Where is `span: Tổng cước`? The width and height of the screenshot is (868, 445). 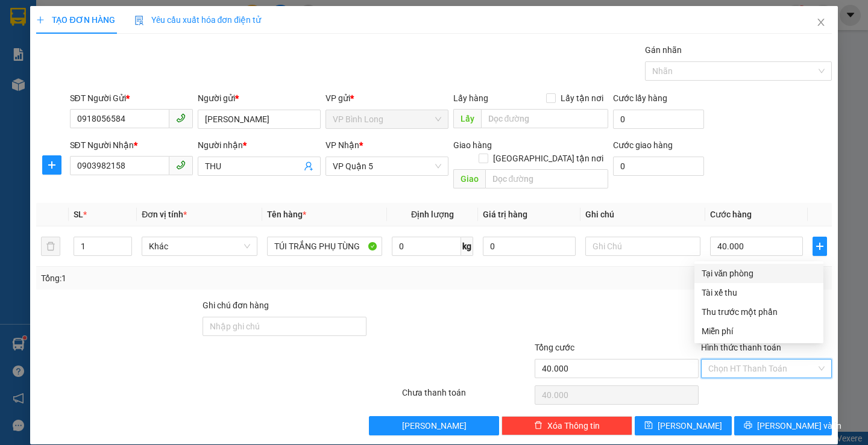 span: Tổng cước is located at coordinates (554, 348).